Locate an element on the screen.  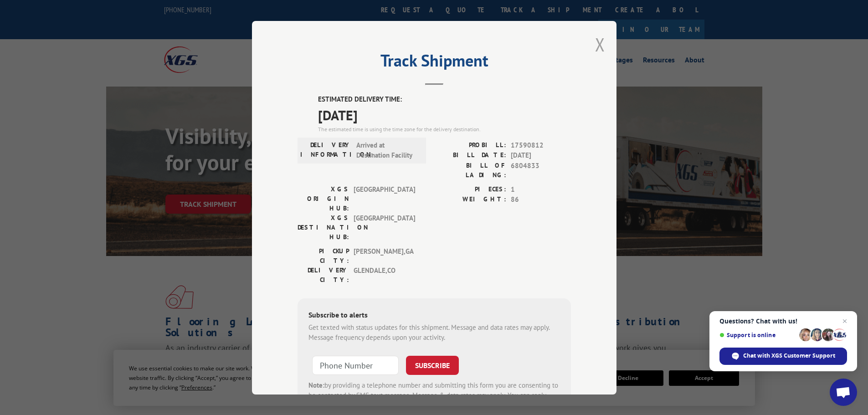
span: Arrived at Destination Facility is located at coordinates (387, 150).